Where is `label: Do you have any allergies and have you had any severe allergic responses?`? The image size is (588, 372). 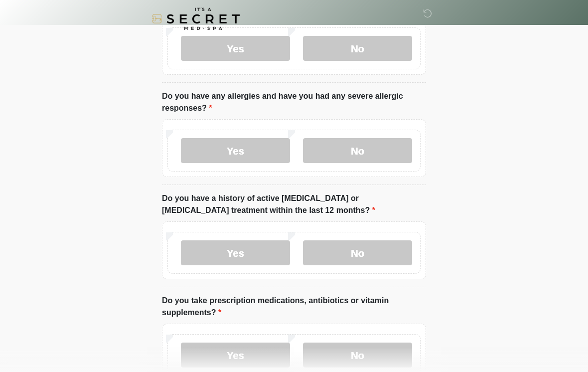 label: Do you have any allergies and have you had any severe allergic responses? is located at coordinates (294, 102).